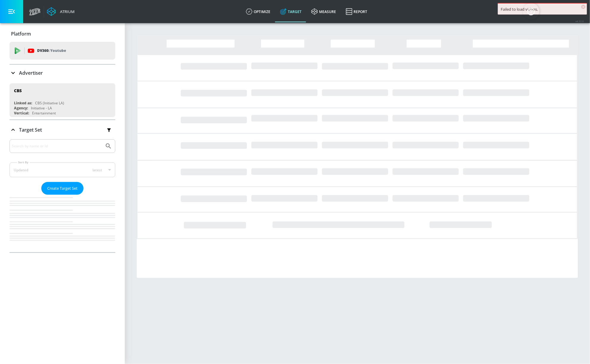  What do you see at coordinates (31, 73) in the screenshot?
I see `p: Advertiser` at bounding box center [31, 73].